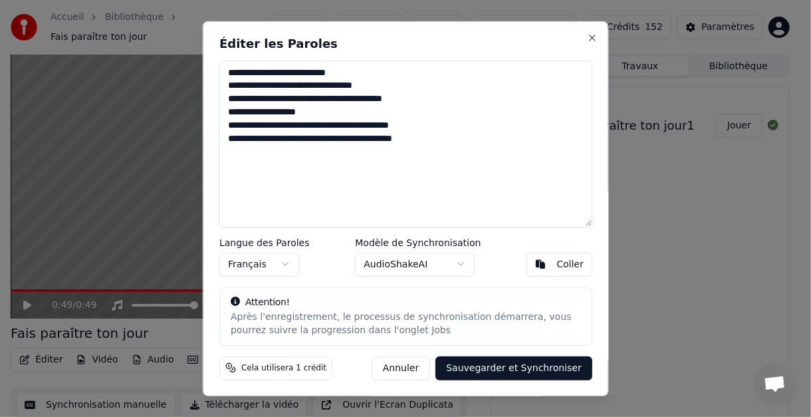  I want to click on span: Cela utilisera 1 crédit, so click(284, 368).